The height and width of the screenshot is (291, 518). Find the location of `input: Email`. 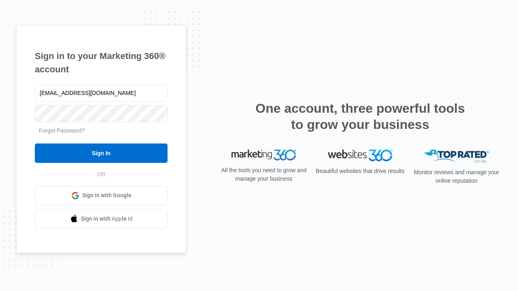

input: Email is located at coordinates (101, 93).